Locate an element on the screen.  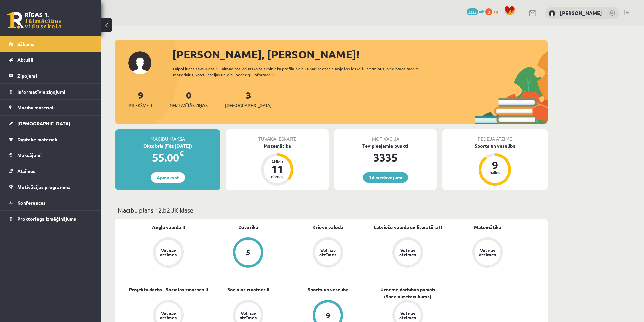
a: Ziņojumi is located at coordinates (51, 76).